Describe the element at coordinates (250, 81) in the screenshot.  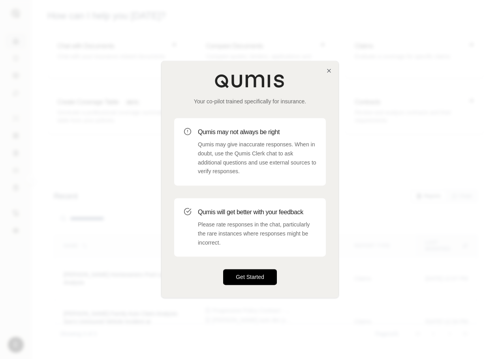
I see `img: Qumis Logo` at that location.